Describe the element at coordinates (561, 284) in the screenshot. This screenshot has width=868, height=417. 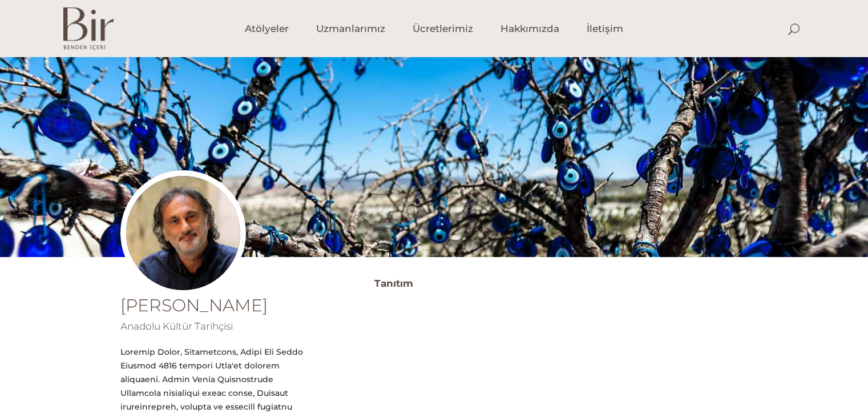
I see `h3: Tanıtım` at that location.